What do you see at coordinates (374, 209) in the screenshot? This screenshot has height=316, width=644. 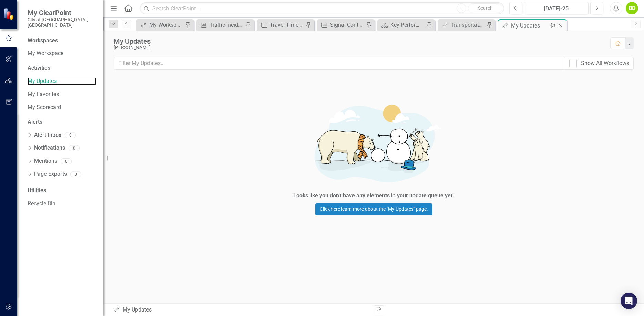 I see `a: Click here learn more about the "My Updates" page.` at bounding box center [374, 209].